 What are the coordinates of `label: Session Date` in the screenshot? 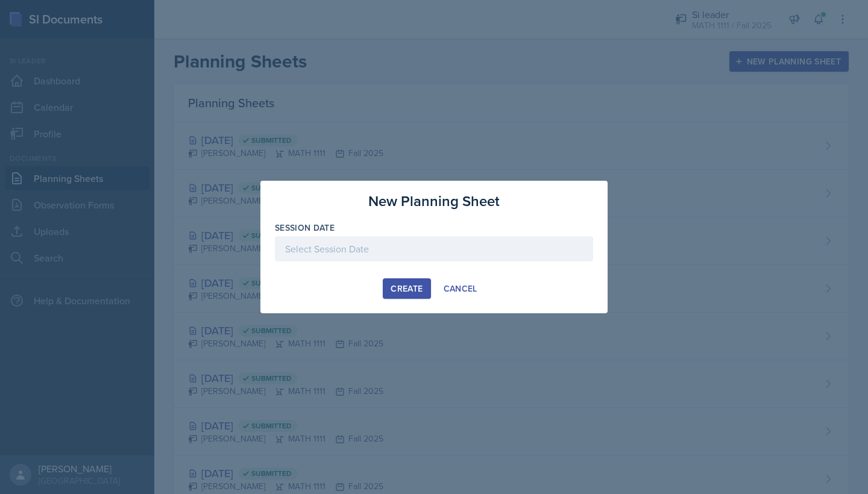 It's located at (304, 228).